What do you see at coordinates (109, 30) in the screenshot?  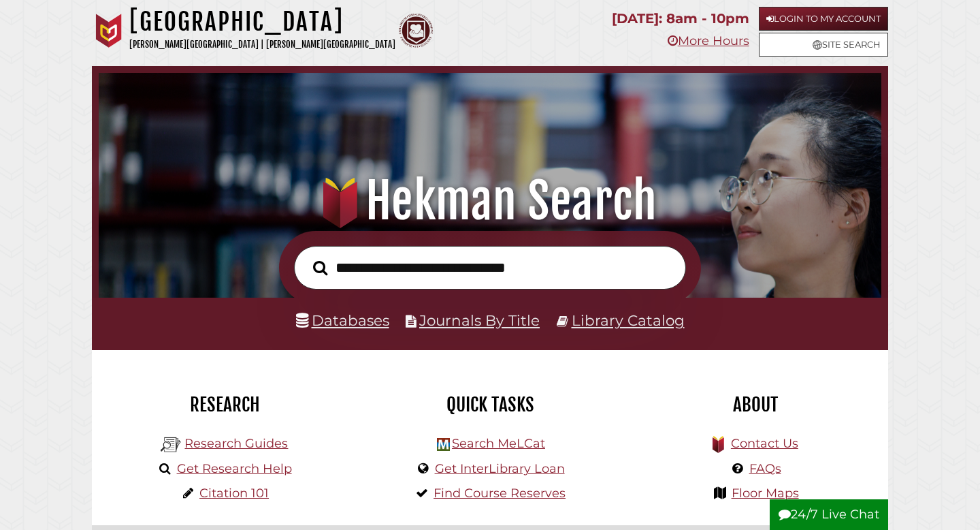 I see `img: Calvin University` at bounding box center [109, 30].